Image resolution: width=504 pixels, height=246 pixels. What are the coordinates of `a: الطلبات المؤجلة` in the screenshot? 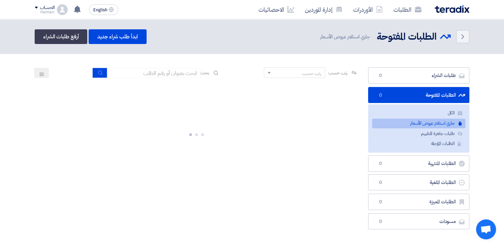 It's located at (419, 143).